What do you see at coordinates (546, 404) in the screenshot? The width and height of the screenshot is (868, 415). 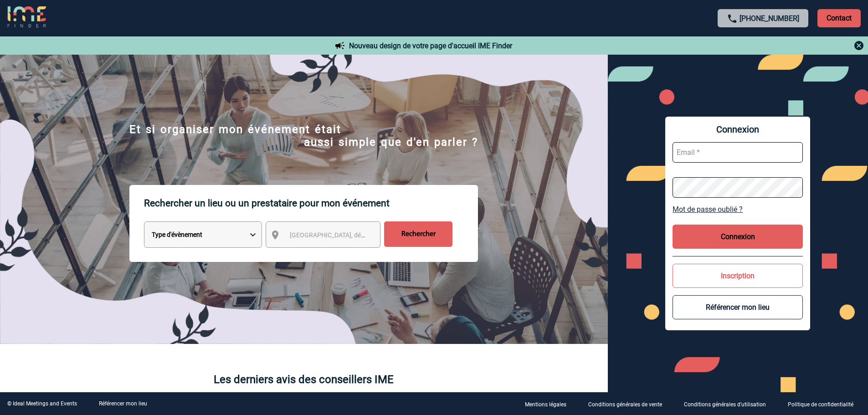 I see `p: Mentions légales` at bounding box center [546, 404].